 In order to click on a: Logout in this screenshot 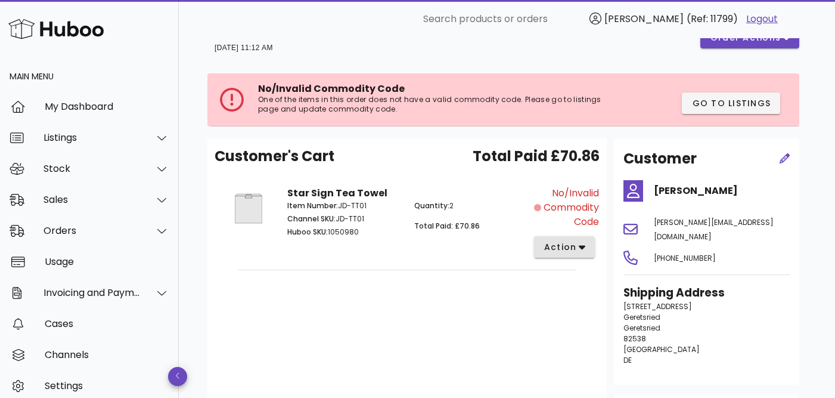, I will do `click(762, 19)`.